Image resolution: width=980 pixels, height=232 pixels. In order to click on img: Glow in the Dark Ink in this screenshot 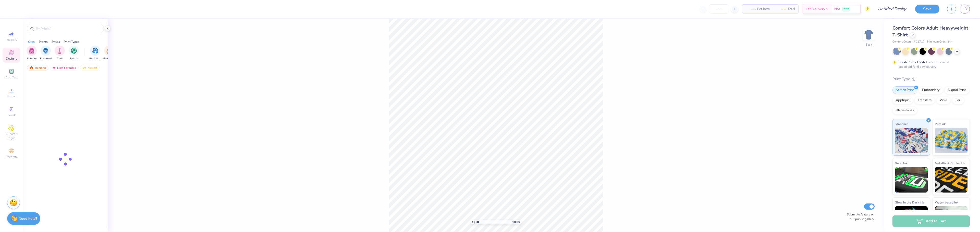, I will do `click(911, 219)`.